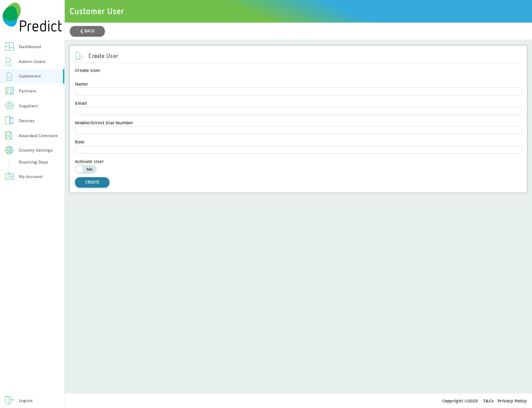  What do you see at coordinates (30, 46) in the screenshot?
I see `div: Dashboard` at bounding box center [30, 46].